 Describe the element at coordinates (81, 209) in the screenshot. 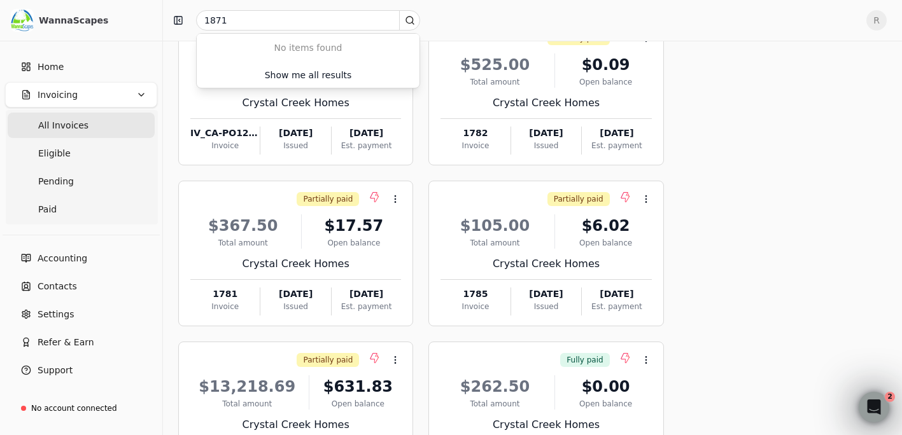

I see `a: Paid` at that location.